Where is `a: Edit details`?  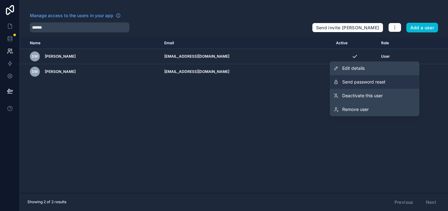 a: Edit details is located at coordinates (375, 68).